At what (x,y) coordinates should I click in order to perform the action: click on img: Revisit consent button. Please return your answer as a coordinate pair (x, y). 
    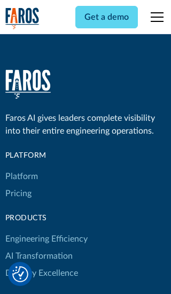
    Looking at the image, I should click on (20, 274).